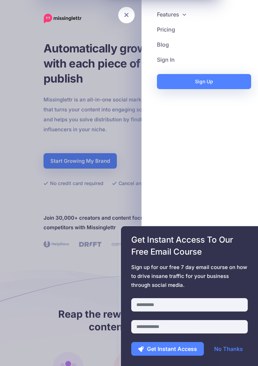 The image size is (258, 366). I want to click on a: Sign Up, so click(204, 81).